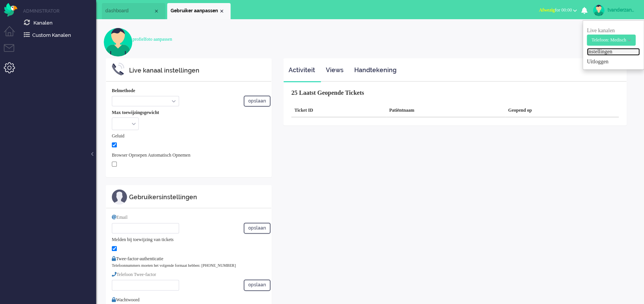 The image size is (644, 304). I want to click on b: Belmethode, so click(124, 91).